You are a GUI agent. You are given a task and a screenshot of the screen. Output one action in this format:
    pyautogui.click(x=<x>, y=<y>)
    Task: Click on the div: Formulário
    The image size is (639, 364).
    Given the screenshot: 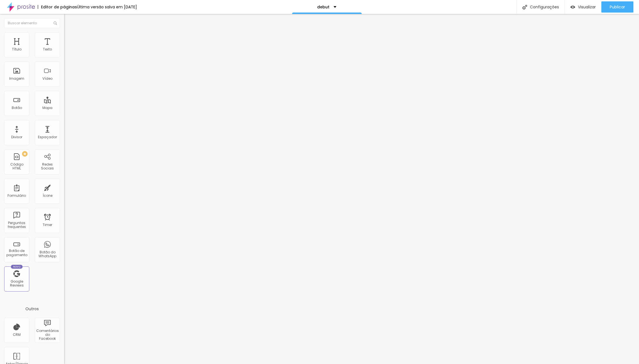 What is the action you would take?
    pyautogui.click(x=17, y=195)
    